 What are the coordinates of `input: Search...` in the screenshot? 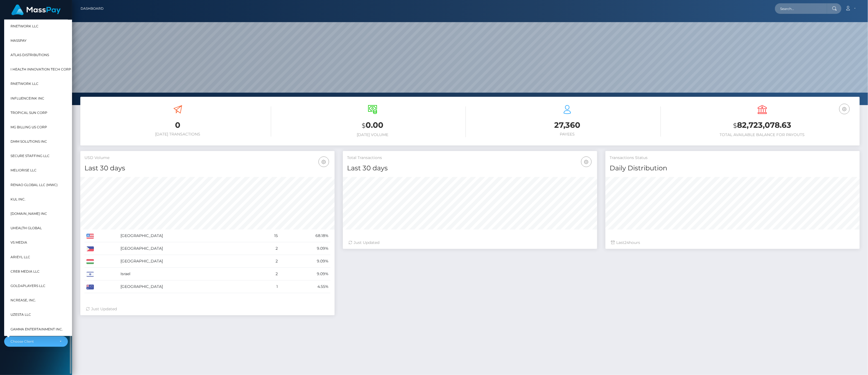 It's located at (801, 8).